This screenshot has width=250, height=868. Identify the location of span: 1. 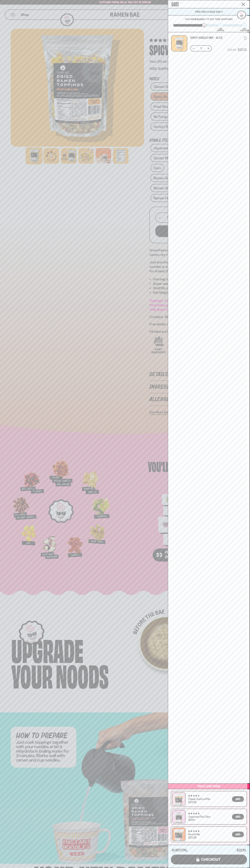
(201, 49).